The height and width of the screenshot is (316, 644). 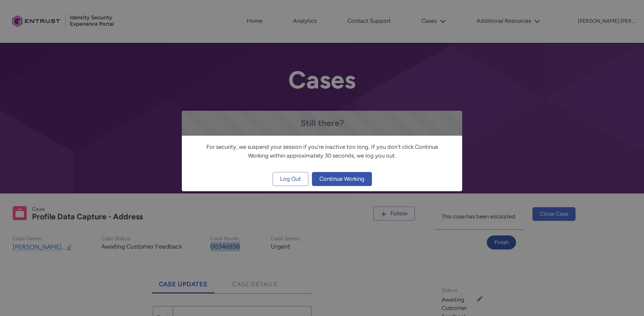 I want to click on button: Continue Working, so click(x=342, y=179).